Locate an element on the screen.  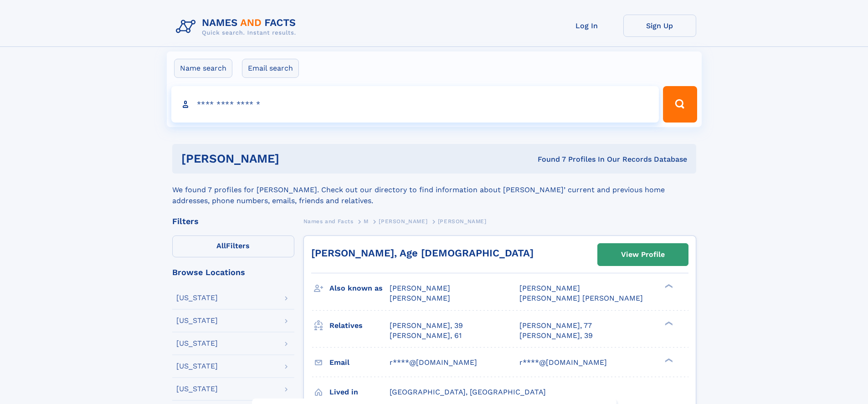
h3: Lived in is located at coordinates (359, 392).